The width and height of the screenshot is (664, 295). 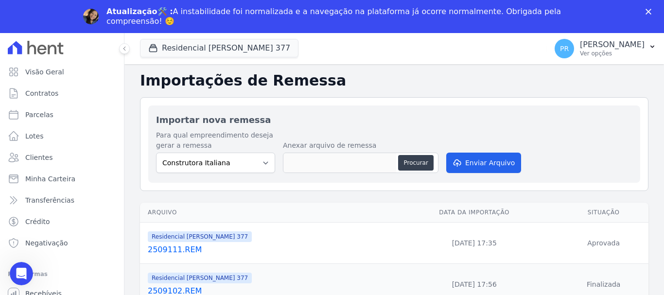 I want to click on div: Fechar, so click(x=650, y=12).